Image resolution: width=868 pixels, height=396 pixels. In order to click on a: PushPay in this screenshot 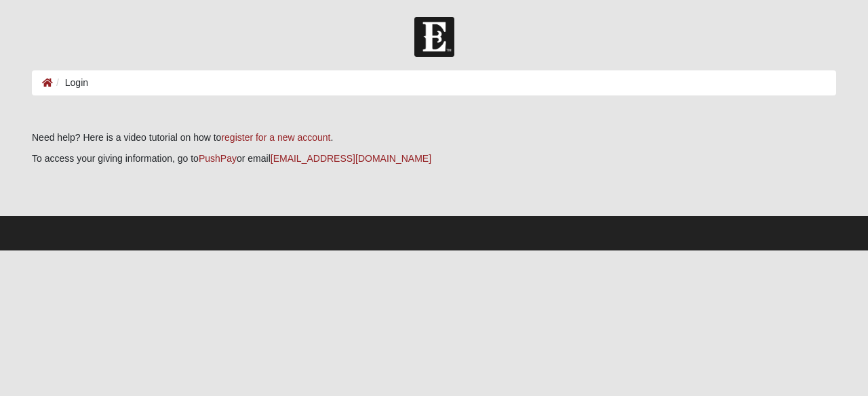, I will do `click(217, 158)`.